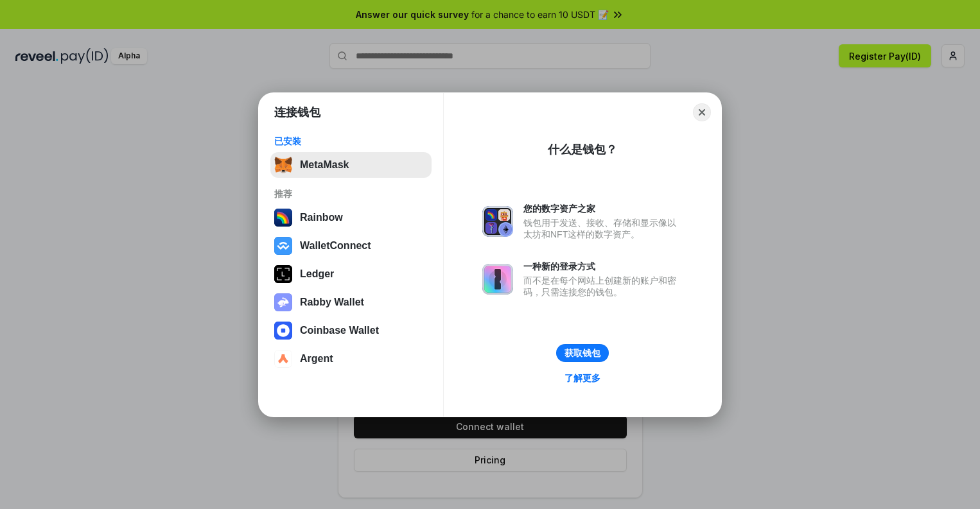 Image resolution: width=980 pixels, height=509 pixels. I want to click on button: MetaMask, so click(351, 165).